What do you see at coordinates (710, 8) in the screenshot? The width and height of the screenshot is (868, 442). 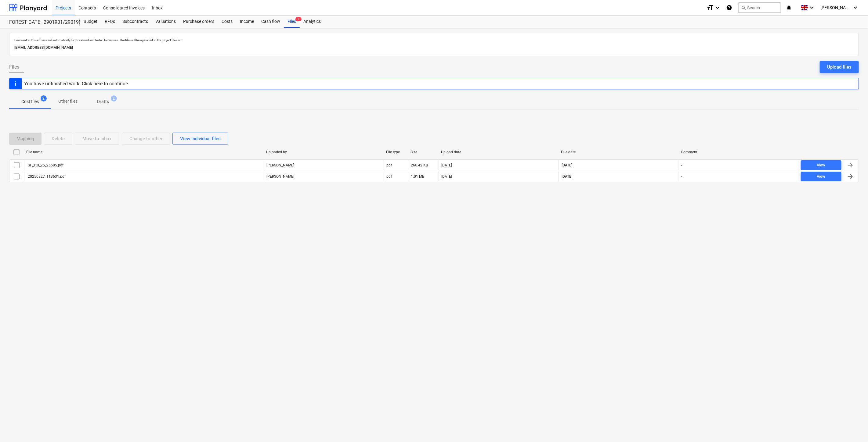 I see `i: format_size` at bounding box center [710, 8].